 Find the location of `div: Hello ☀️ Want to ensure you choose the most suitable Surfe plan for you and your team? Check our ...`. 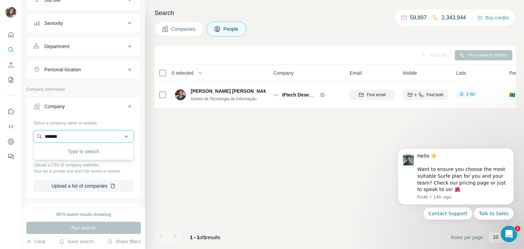

div: Hello ☀️ Want to ensure you choose the most suitable Surfe plan for you and your team? Check our ... is located at coordinates (75, 30).